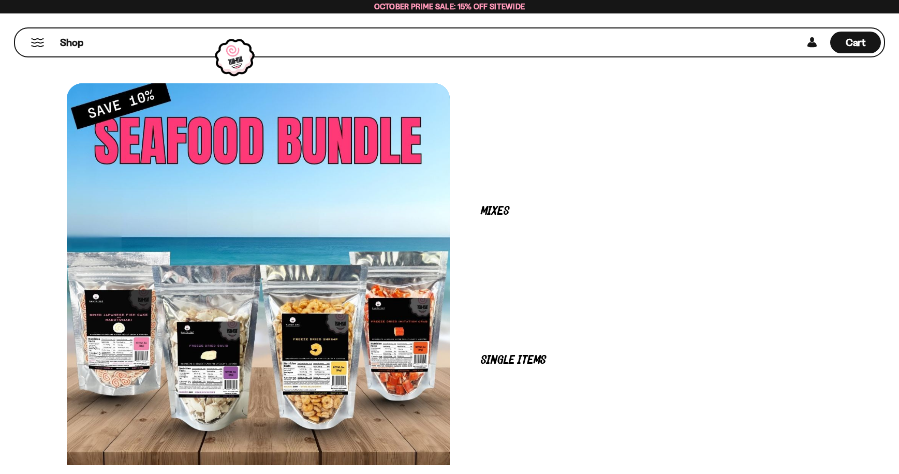 The image size is (899, 474). Describe the element at coordinates (641, 211) in the screenshot. I see `p: Mixes` at that location.